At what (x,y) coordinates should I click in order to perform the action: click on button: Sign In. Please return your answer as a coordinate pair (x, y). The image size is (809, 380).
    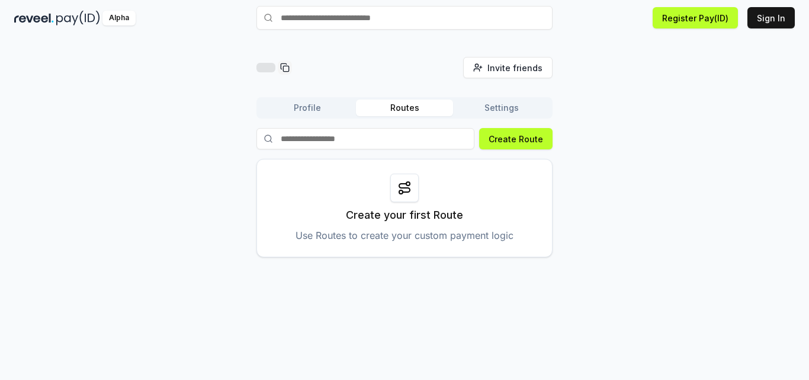
    Looking at the image, I should click on (772, 18).